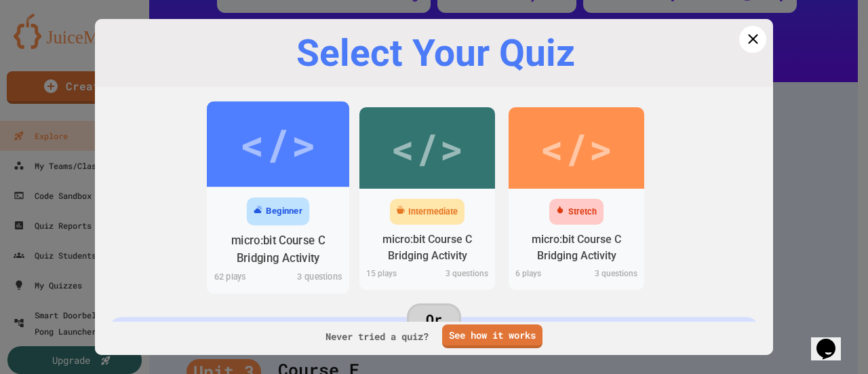 This screenshot has height=374, width=868. I want to click on div: Intermediate, so click(433, 211).